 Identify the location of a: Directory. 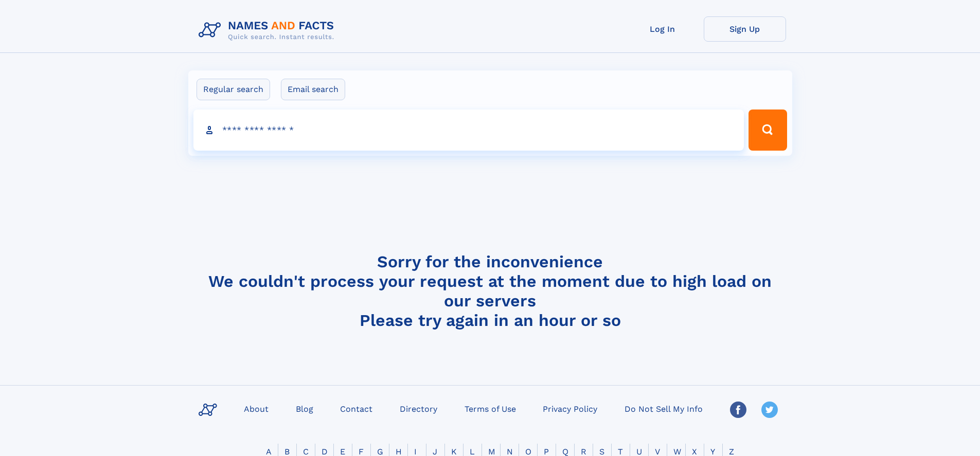
(418, 408).